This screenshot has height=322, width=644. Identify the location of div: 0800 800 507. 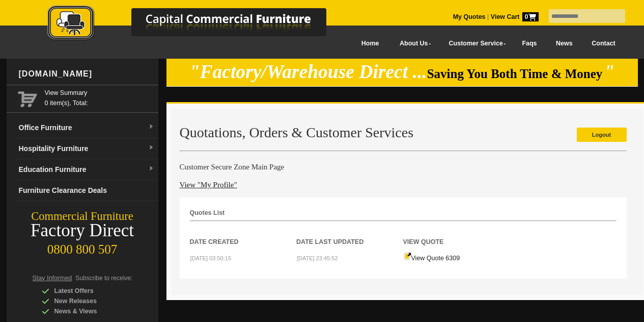
(83, 247).